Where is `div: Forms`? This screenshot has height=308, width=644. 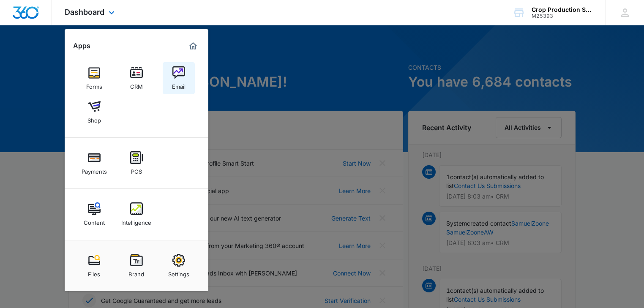 div: Forms is located at coordinates (94, 84).